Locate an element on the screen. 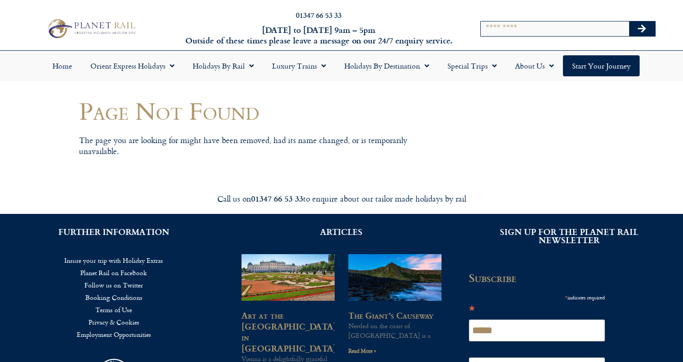 Image resolution: width=683 pixels, height=362 pixels. div: indicates required is located at coordinates (537, 296).